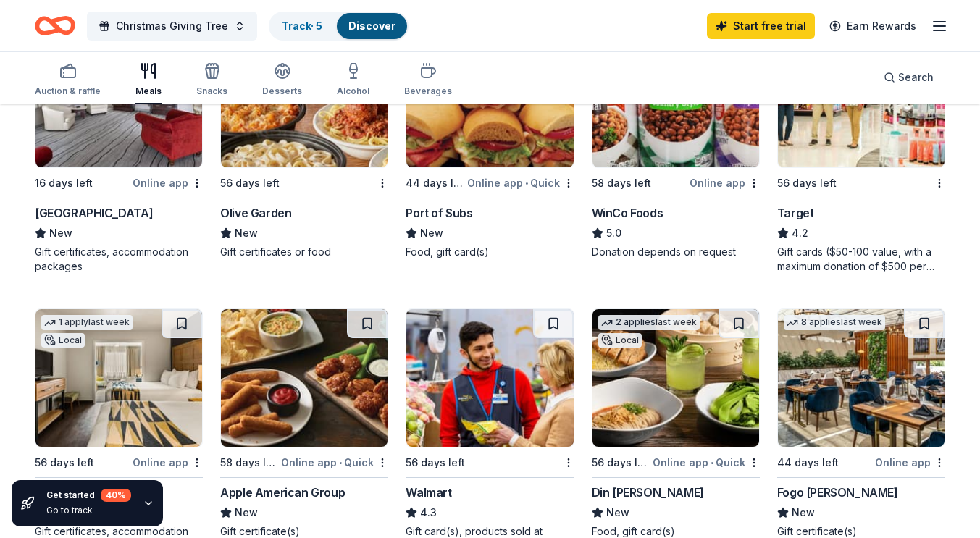 The width and height of the screenshot is (980, 538). Describe the element at coordinates (353, 81) in the screenshot. I see `button: Alcohol` at that location.